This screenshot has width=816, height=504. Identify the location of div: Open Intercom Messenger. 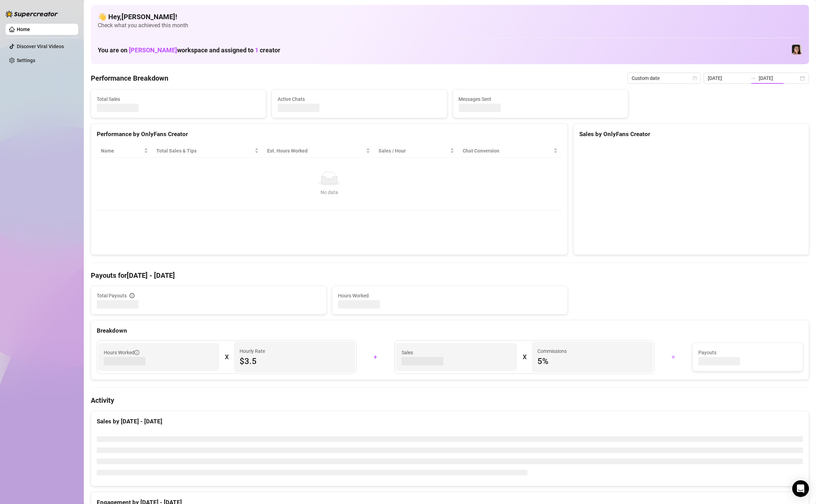
(801, 489).